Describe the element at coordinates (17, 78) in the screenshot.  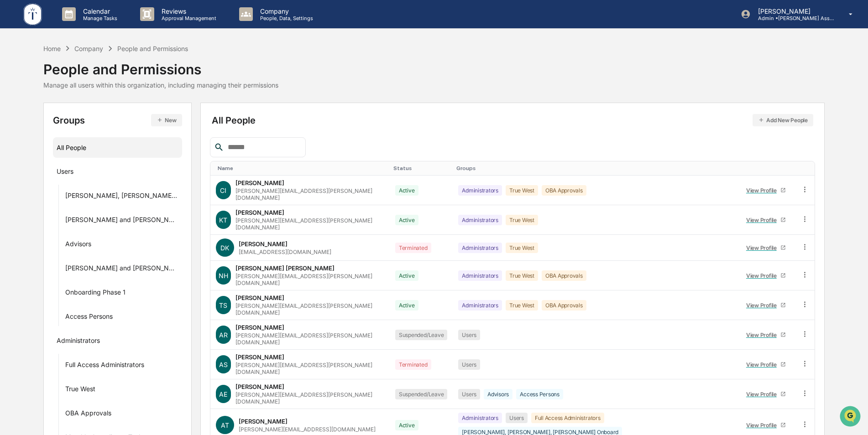
I see `img: 1746055101610-c473b297-6a78-478c-a979-82029cc54cd1` at that location.